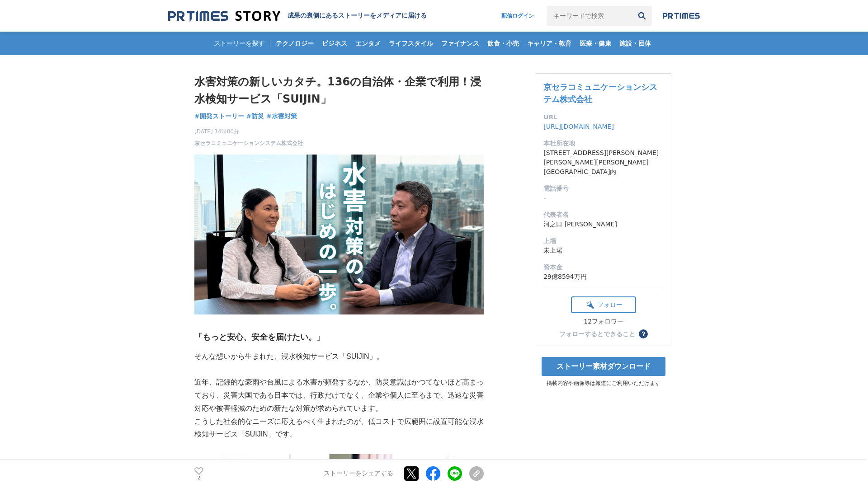 Image resolution: width=868 pixels, height=488 pixels. What do you see at coordinates (199, 477) in the screenshot?
I see `p: 2` at bounding box center [199, 477].